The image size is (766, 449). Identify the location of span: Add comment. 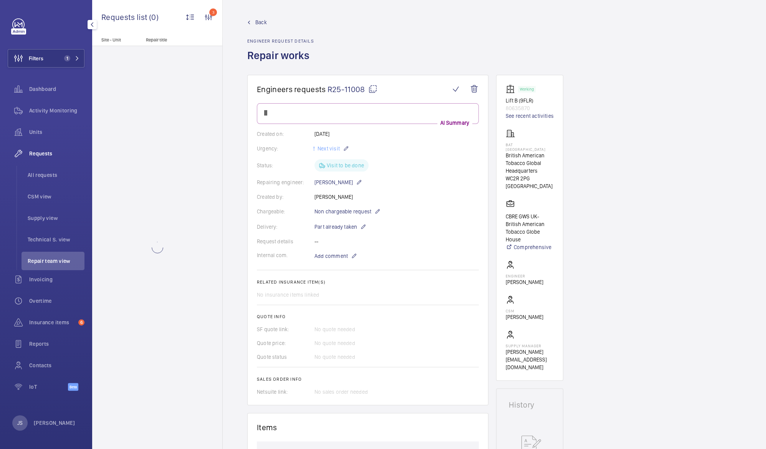
(331, 256).